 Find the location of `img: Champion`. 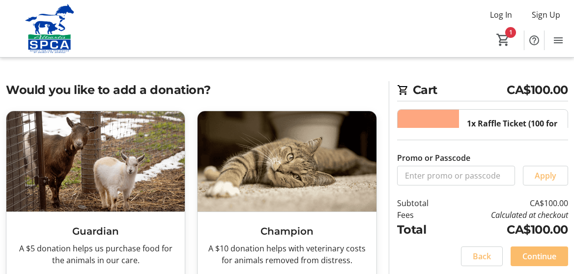

img: Champion is located at coordinates (287, 161).